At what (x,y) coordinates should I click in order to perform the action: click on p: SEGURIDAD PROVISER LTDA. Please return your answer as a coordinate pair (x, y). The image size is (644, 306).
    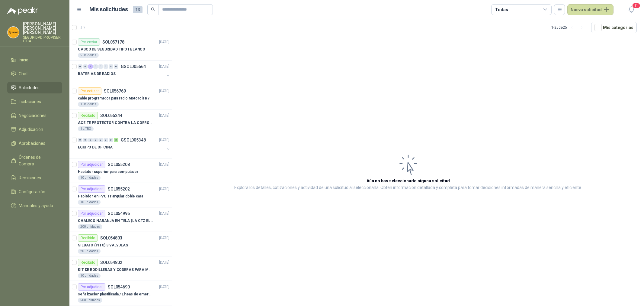
    Looking at the image, I should click on (42, 39).